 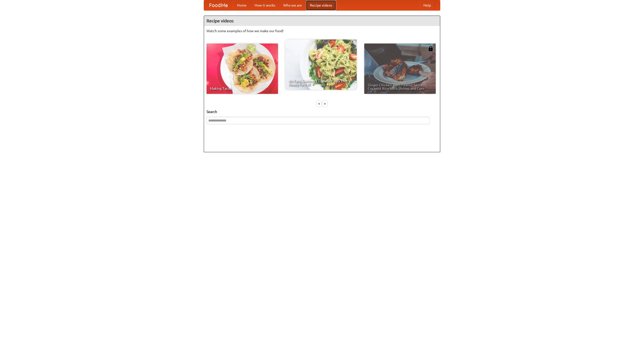 I want to click on a: Making Tacos, so click(x=242, y=68).